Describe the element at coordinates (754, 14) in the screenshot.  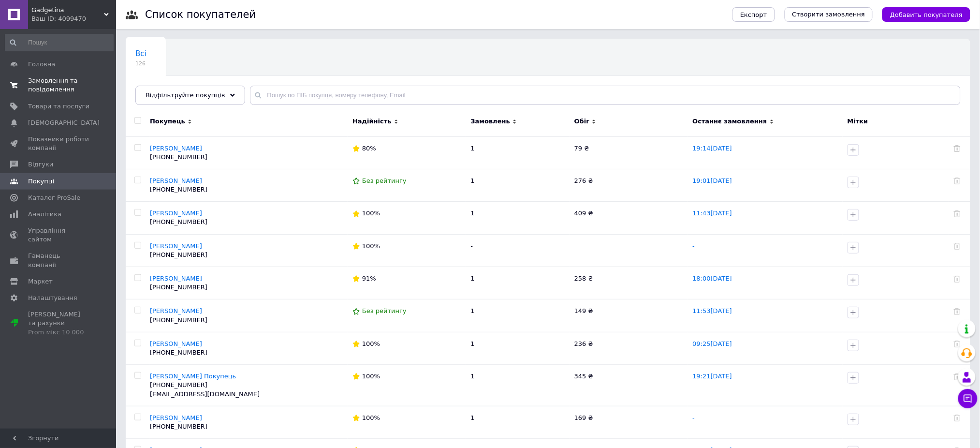
I see `span: Експорт` at that location.